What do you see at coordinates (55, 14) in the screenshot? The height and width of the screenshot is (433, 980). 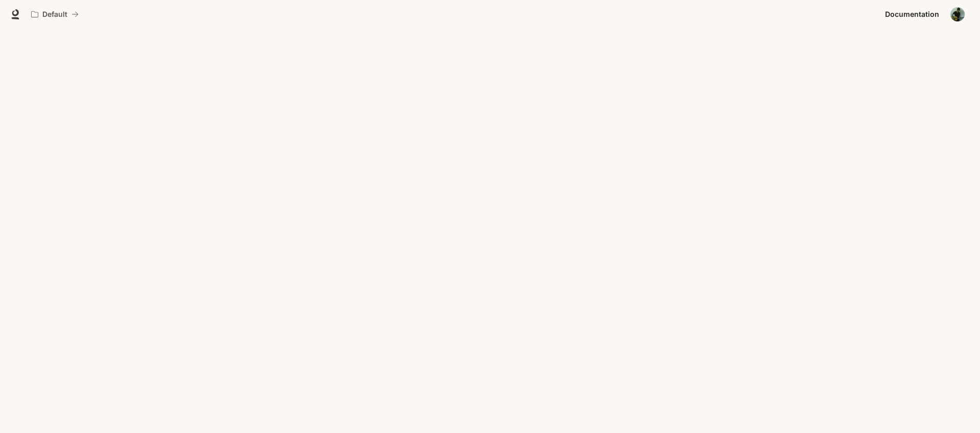 I see `button: All workspaces` at bounding box center [55, 14].